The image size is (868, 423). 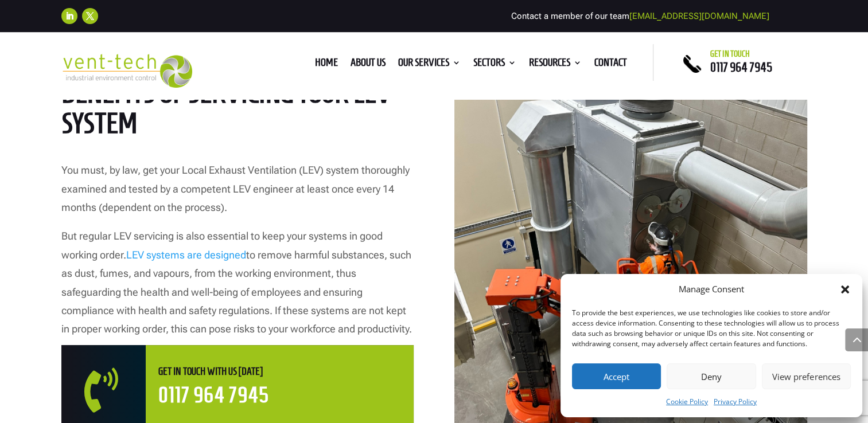 I want to click on p: But regular LEV servicing is also essential to keep your systems in good working order. to remove..., so click(x=237, y=283).